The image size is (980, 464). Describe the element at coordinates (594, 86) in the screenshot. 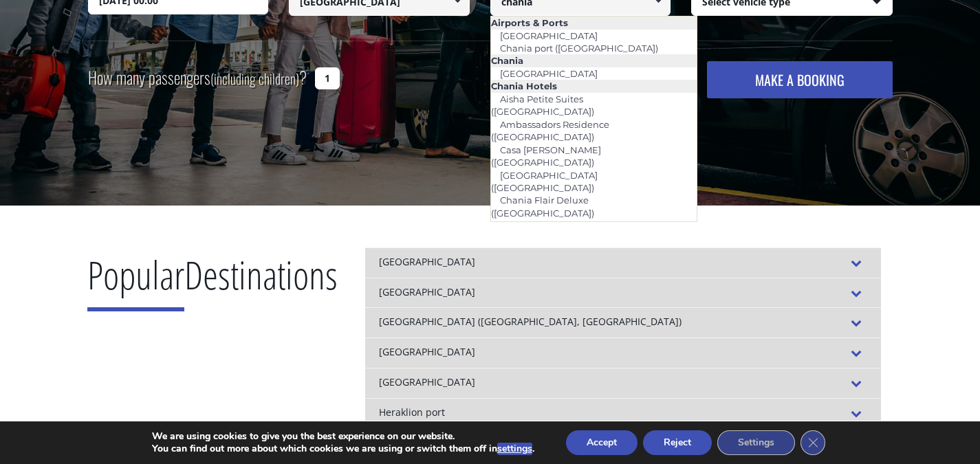

I see `li: Chania Hotels` at that location.